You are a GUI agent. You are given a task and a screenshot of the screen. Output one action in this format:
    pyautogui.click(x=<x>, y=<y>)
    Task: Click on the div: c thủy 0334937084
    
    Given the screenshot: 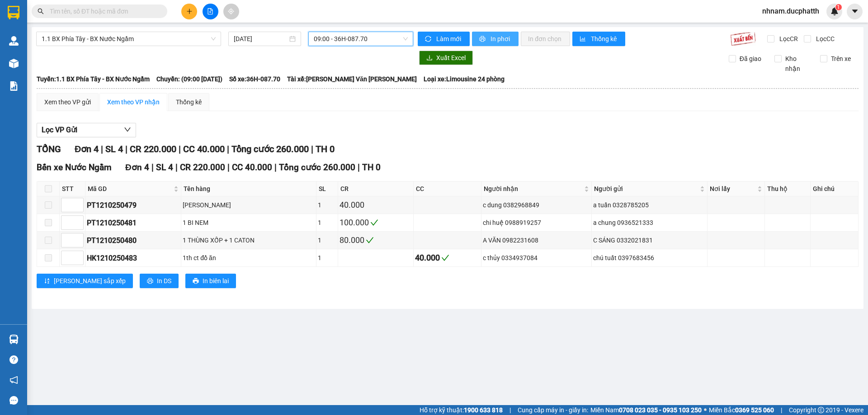 What is the action you would take?
    pyautogui.click(x=537, y=258)
    